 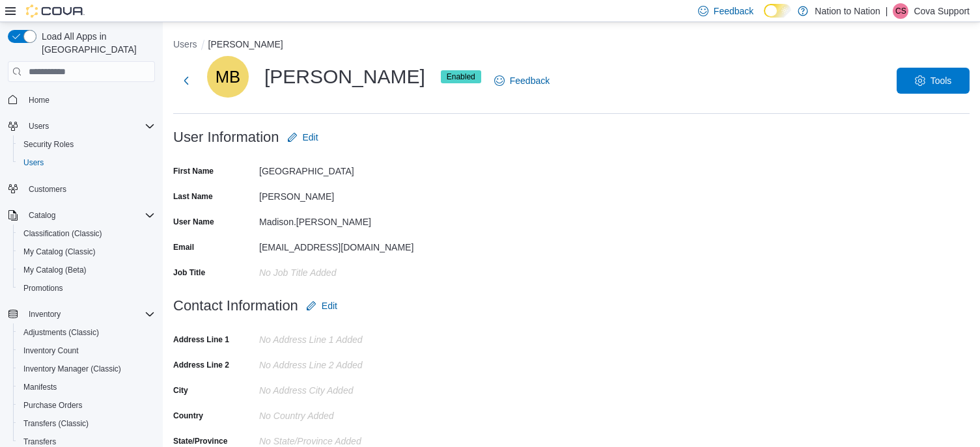 What do you see at coordinates (228, 77) in the screenshot?
I see `div: Madison Baldwin` at bounding box center [228, 77].